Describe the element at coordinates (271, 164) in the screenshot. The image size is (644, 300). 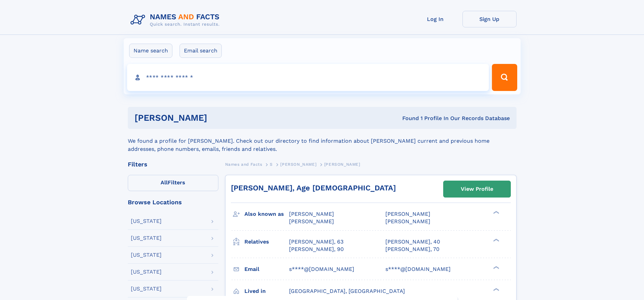
I see `span: S` at that location.